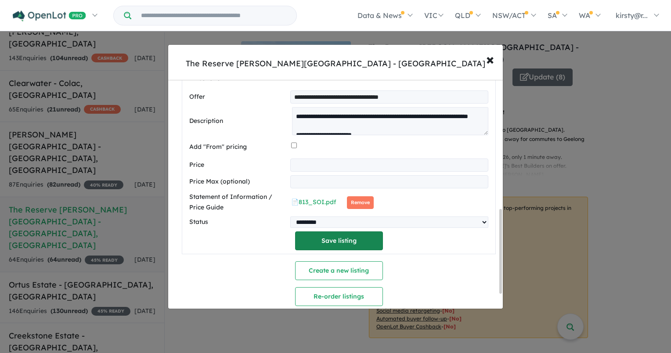  Describe the element at coordinates (339, 241) in the screenshot. I see `button: Save listing` at that location.